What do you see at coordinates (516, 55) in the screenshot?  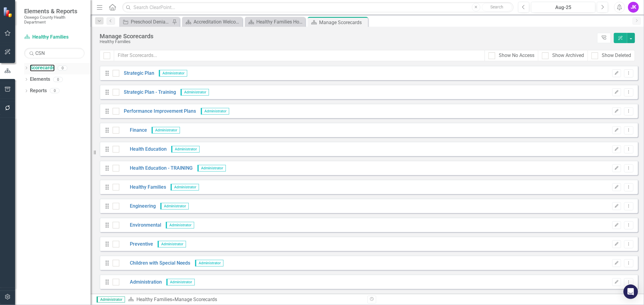 I see `div: Show No Access` at bounding box center [516, 55].